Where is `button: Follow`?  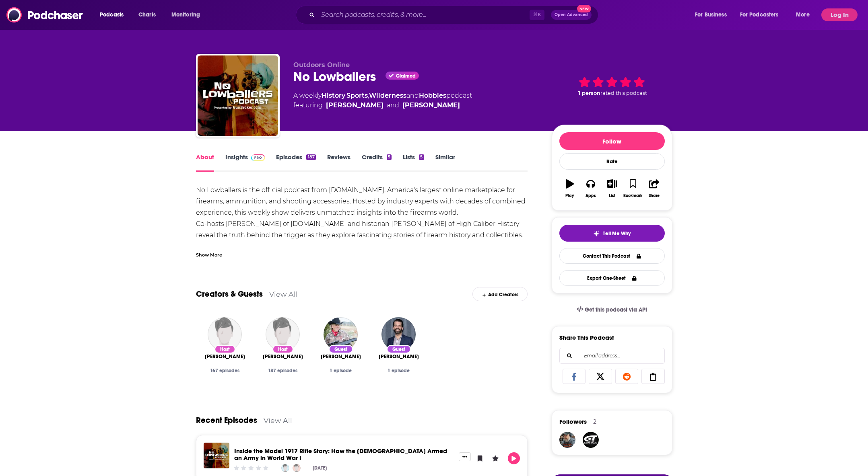 button: Follow is located at coordinates (612, 141).